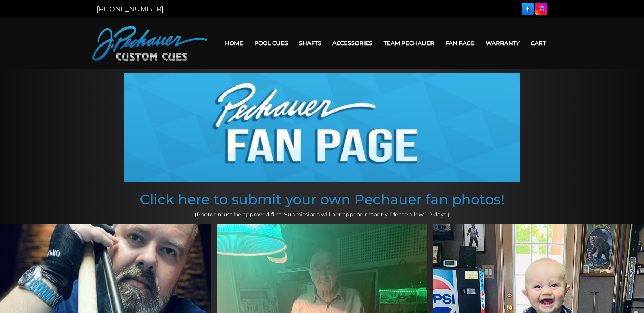 The width and height of the screenshot is (644, 313). I want to click on a: Accessories, so click(352, 43).